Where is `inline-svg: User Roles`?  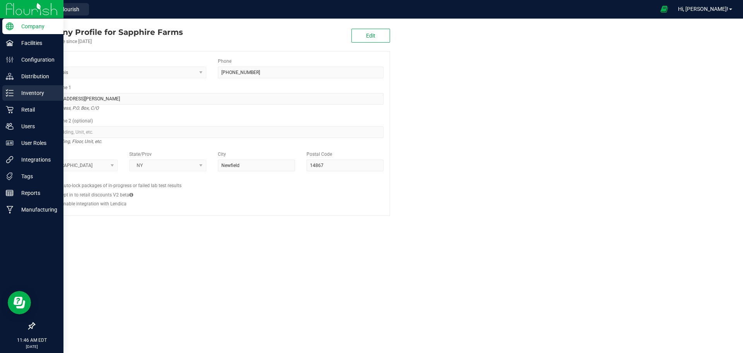 inline-svg: User Roles is located at coordinates (10, 143).